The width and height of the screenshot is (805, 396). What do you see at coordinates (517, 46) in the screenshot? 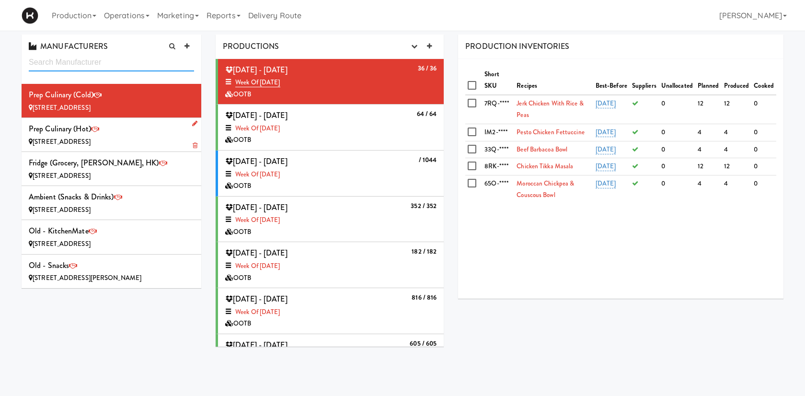
I see `span: PRODUCTION INVENTORIES` at bounding box center [517, 46].